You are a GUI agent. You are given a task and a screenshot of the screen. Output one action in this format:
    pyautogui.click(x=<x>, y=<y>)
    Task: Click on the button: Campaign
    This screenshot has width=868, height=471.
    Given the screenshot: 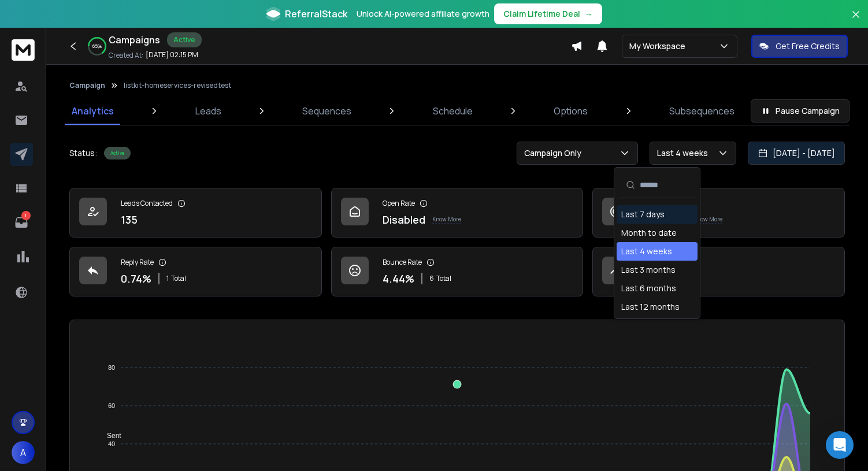 What is the action you would take?
    pyautogui.click(x=87, y=86)
    